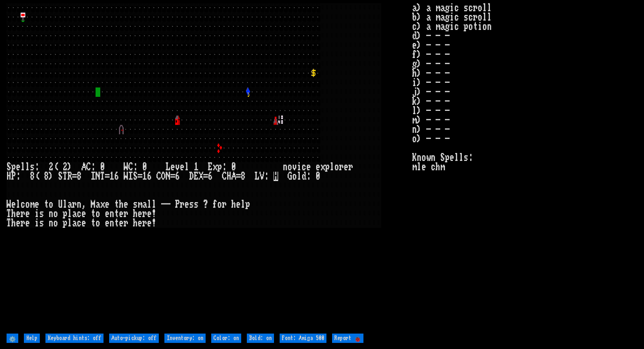 The image size is (644, 349). Describe the element at coordinates (304, 176) in the screenshot. I see `div: d` at that location.